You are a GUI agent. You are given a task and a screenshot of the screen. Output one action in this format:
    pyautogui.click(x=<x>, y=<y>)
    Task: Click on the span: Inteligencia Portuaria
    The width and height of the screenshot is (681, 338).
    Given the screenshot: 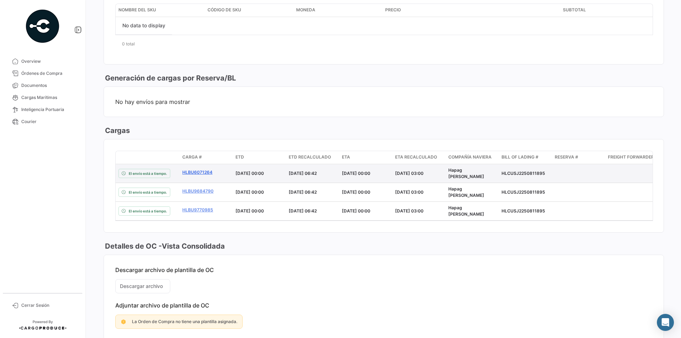 What is the action you would take?
    pyautogui.click(x=49, y=110)
    